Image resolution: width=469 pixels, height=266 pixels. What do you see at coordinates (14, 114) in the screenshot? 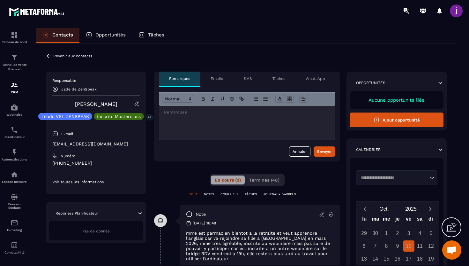
I see `p: Webinaire` at bounding box center [14, 114].